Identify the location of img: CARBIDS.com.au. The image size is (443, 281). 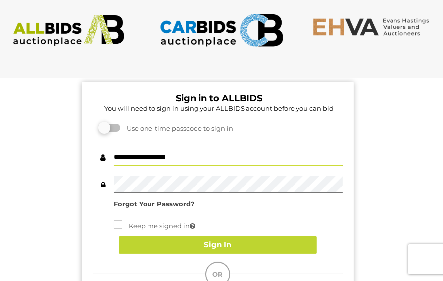
(221, 30).